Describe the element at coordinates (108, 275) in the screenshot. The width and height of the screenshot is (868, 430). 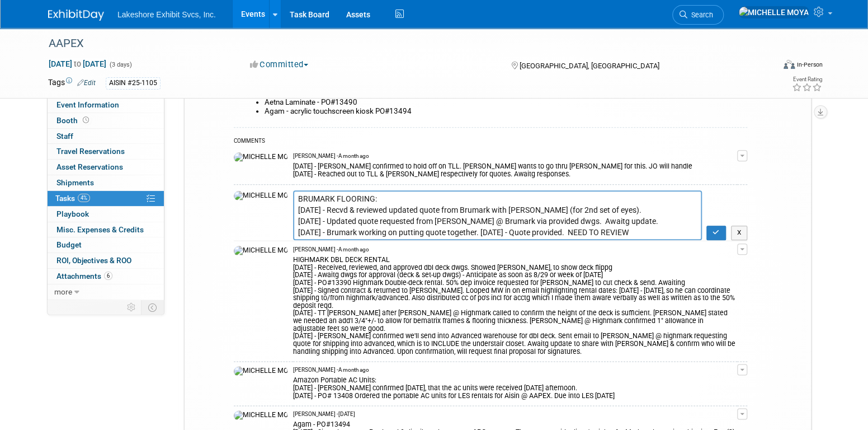
I see `span: 6` at that location.